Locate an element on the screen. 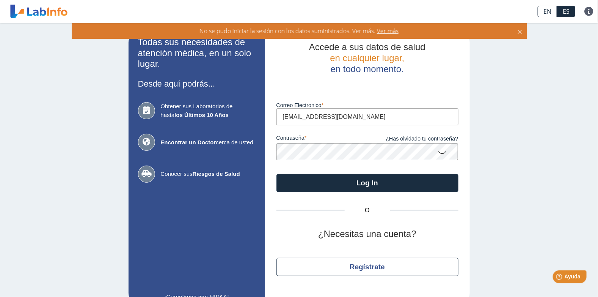  span: O is located at coordinates (368, 210).